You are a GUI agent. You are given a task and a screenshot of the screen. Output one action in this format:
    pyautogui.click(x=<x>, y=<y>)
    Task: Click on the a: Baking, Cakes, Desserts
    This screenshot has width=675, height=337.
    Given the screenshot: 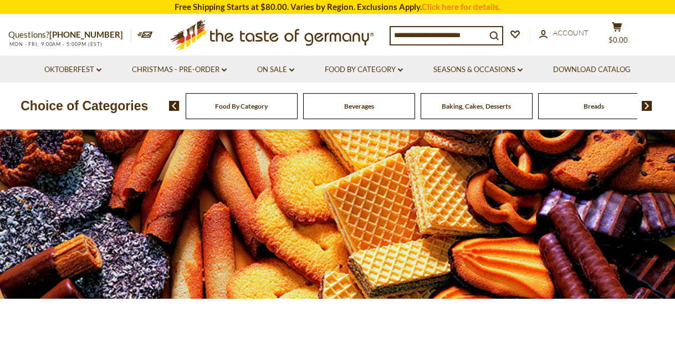 What is the action you would take?
    pyautogui.click(x=476, y=106)
    